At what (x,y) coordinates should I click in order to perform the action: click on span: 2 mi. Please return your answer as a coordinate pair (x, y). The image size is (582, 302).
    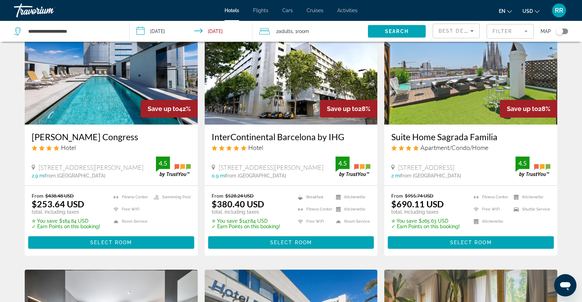
    Looking at the image, I should click on (396, 176).